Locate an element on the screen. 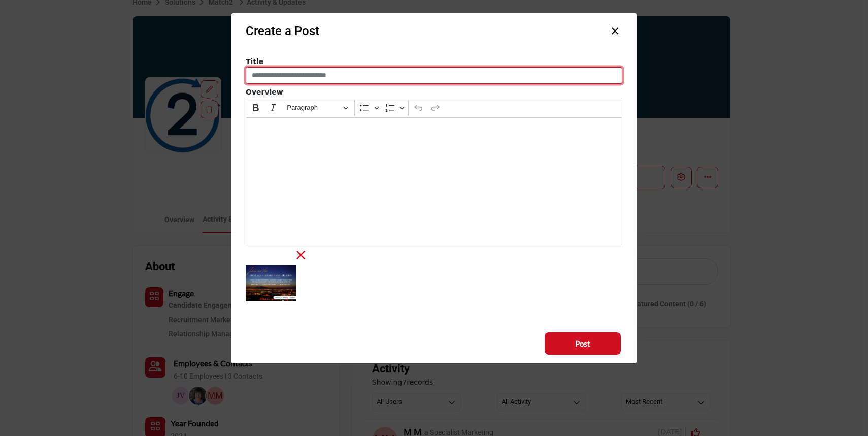 The width and height of the screenshot is (868, 436). button: Post is located at coordinates (583, 343).